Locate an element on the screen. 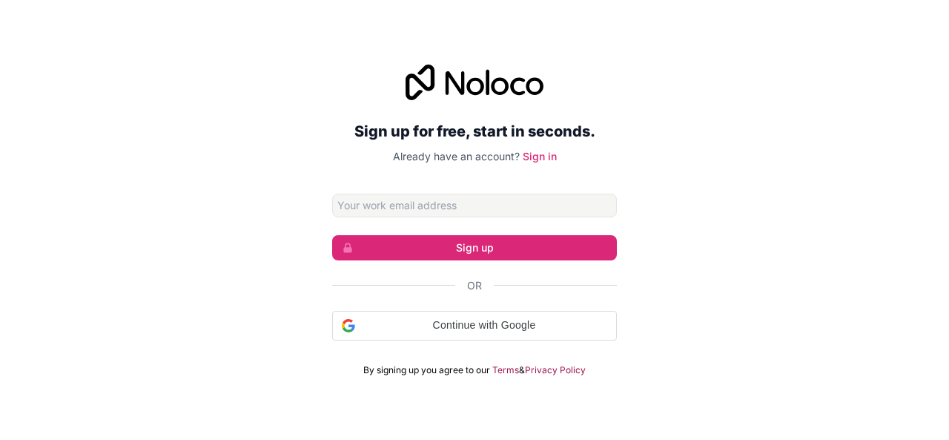 This screenshot has width=949, height=440. button: Sign up is located at coordinates (475, 248).